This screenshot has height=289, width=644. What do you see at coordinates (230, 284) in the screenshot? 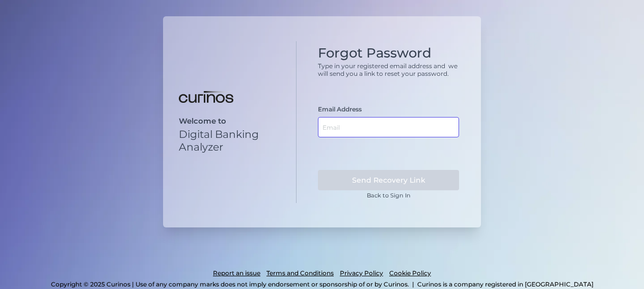
I see `p: Copyright © 2025 Curinos | Use of any company marks does not imply endorsement or sponsorship of ...` at bounding box center [230, 284].